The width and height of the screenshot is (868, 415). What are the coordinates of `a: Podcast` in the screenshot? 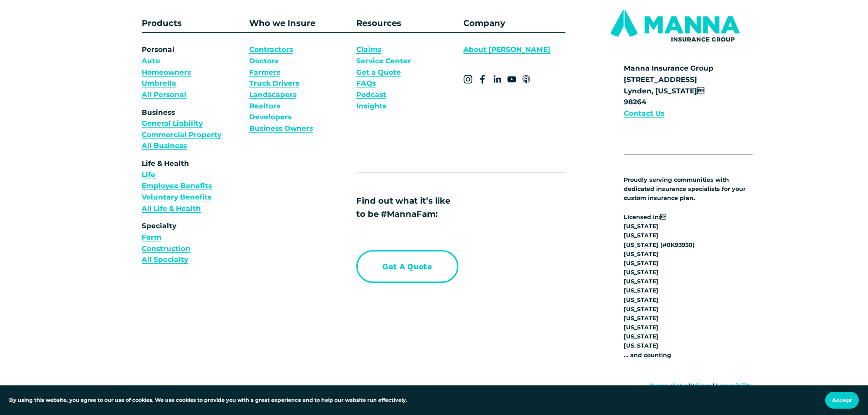 It's located at (371, 95).